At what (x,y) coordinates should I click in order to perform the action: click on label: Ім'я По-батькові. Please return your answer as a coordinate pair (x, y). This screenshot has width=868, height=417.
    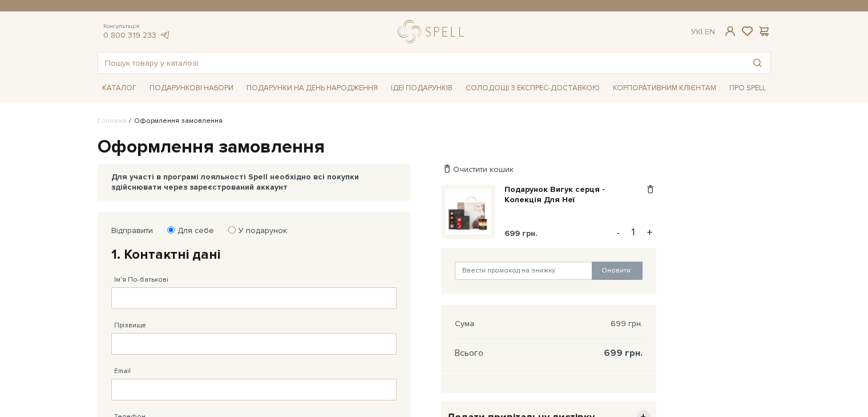
    Looking at the image, I should click on (141, 280).